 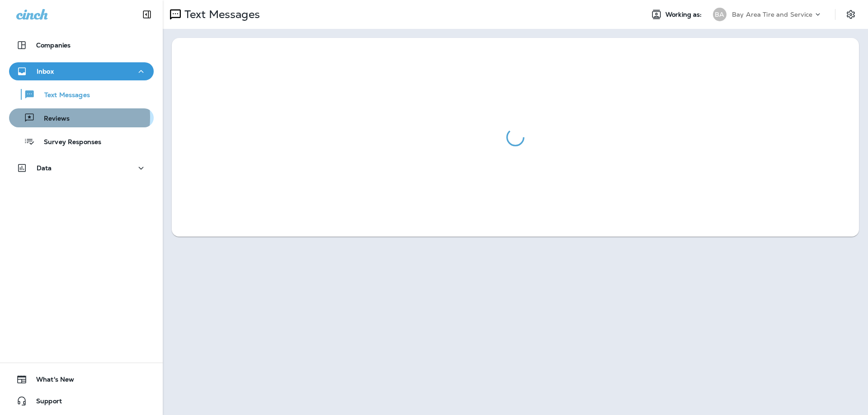 What do you see at coordinates (81, 142) in the screenshot?
I see `button: Survey Responses` at bounding box center [81, 142].